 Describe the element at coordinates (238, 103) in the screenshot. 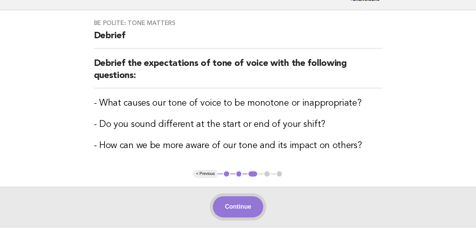

I see `h3: - What causes our tone of voice to be monotone or inappropriate?` at that location.